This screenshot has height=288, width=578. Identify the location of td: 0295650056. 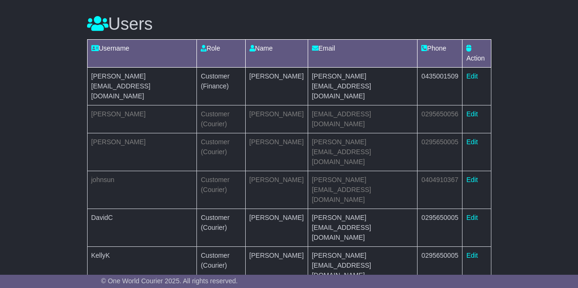
(440, 119).